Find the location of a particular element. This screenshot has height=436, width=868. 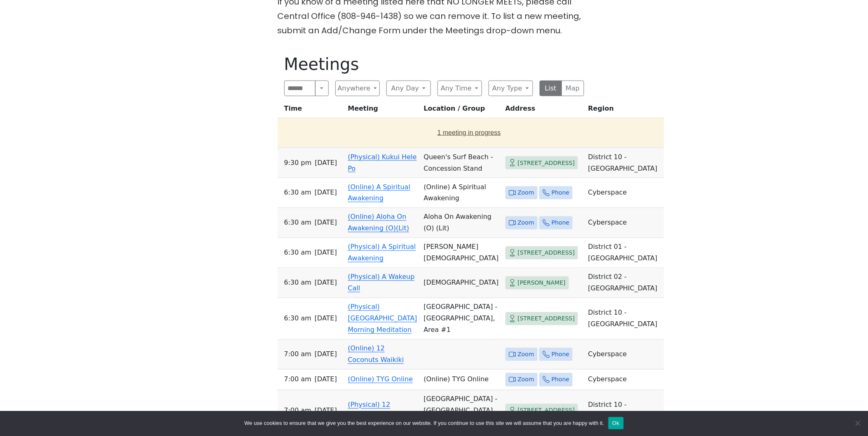

a: (Physical) Kukui Hele Po is located at coordinates (382, 162).